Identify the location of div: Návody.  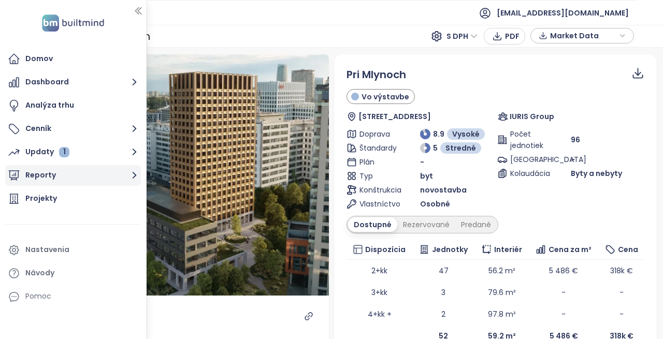
(40, 273).